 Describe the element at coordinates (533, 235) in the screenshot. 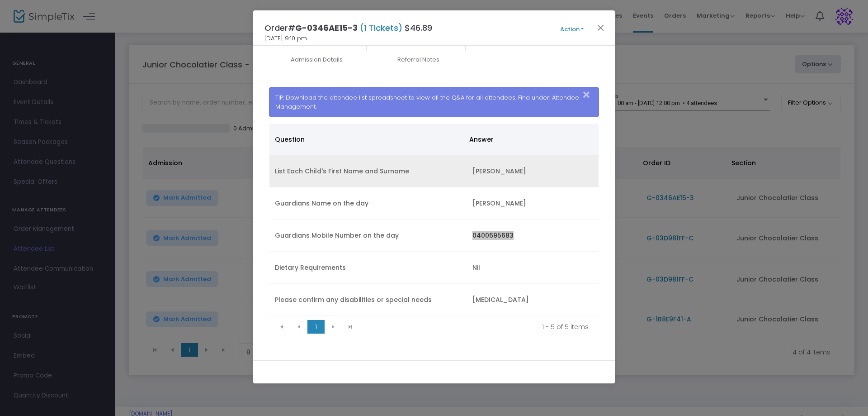

I see `td: 0400695683` at that location.